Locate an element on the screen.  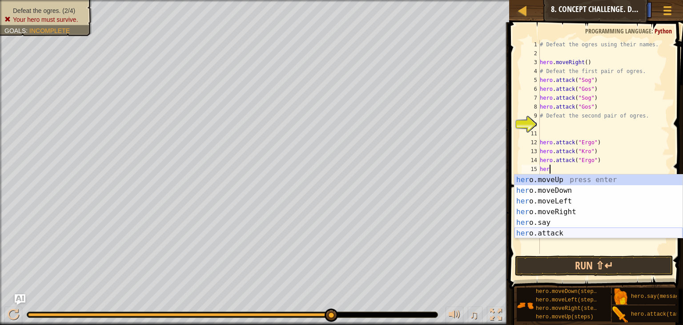
li: Your hero must survive. is located at coordinates (45, 20).